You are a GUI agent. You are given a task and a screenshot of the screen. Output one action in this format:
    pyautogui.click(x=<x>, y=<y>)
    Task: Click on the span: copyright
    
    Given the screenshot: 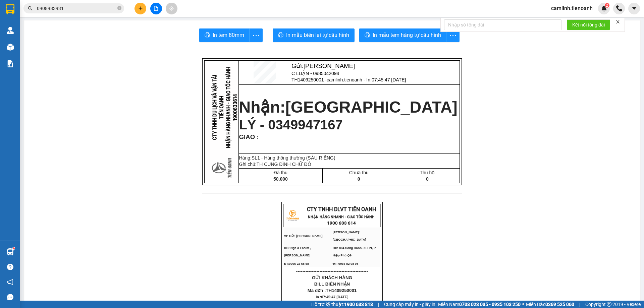 What is the action you would take?
    pyautogui.click(x=609, y=305)
    